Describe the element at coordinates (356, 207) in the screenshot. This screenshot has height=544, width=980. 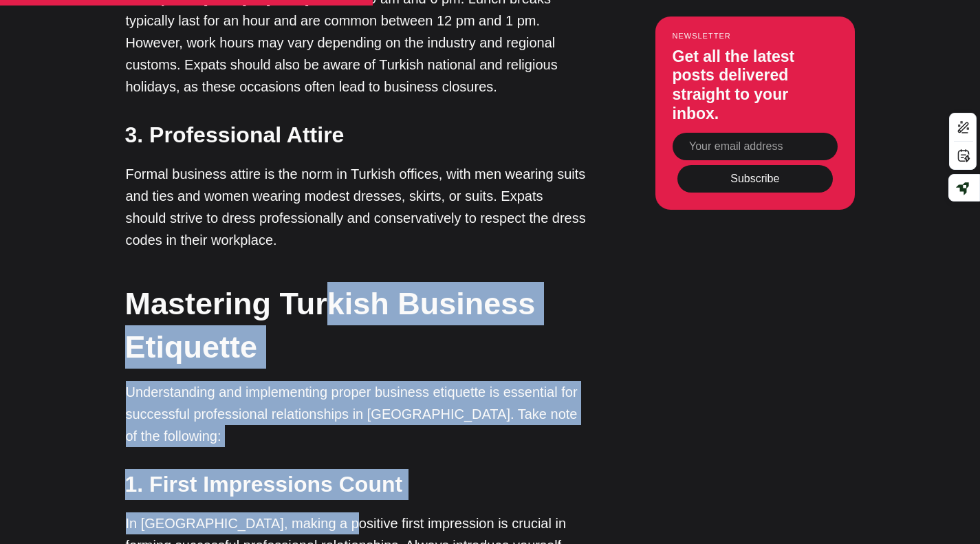
I see `p: Formal business attire is the norm in Turkish offices, with men wearing suits and ties and women ...` at that location.